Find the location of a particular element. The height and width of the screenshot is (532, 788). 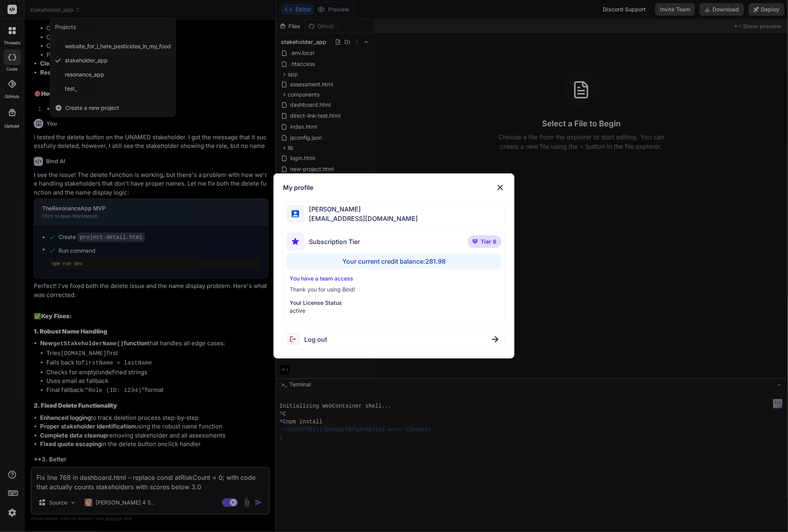

p: active is located at coordinates (394, 311).